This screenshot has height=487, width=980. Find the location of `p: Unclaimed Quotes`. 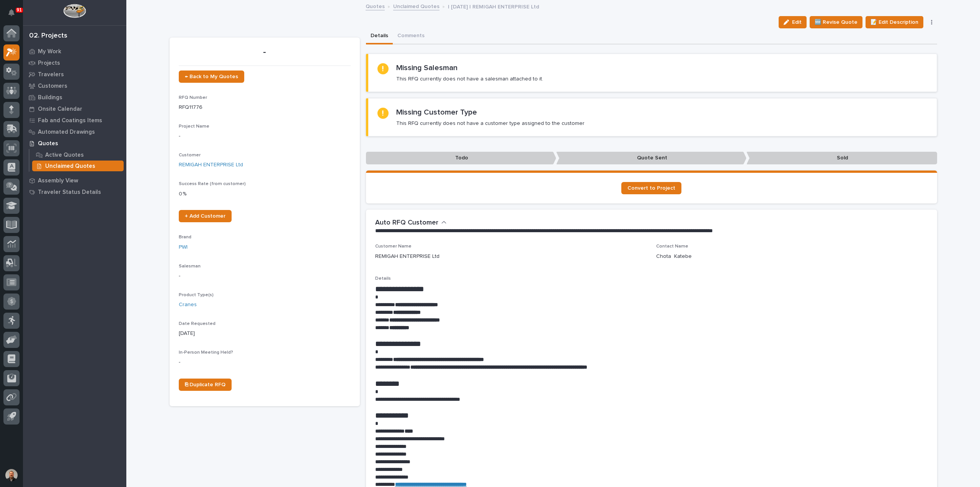

p: Unclaimed Quotes is located at coordinates (70, 167).